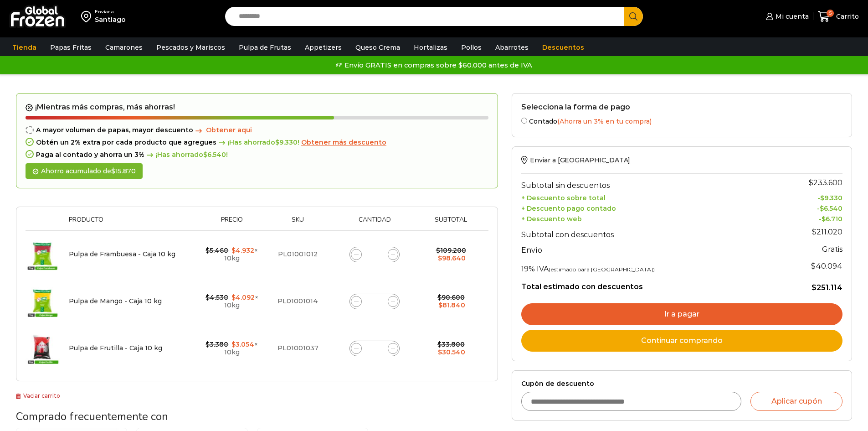  What do you see at coordinates (832, 249) in the screenshot?
I see `strong: Gratis` at bounding box center [832, 249].